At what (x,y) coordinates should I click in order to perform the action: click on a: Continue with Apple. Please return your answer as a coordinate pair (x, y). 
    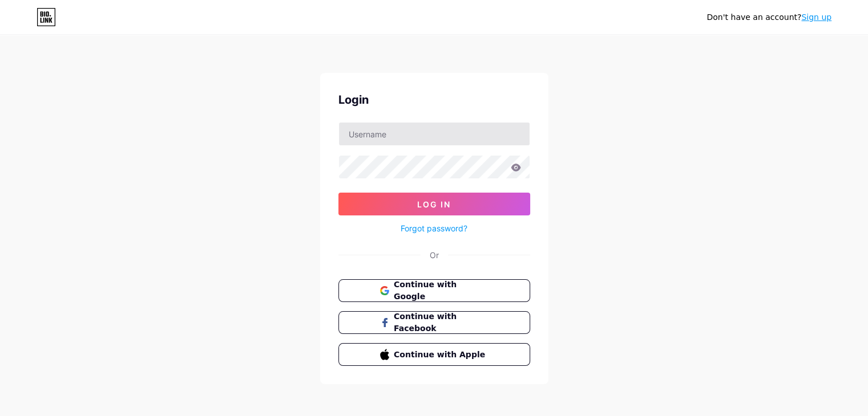
    Looking at the image, I should click on (435, 355).